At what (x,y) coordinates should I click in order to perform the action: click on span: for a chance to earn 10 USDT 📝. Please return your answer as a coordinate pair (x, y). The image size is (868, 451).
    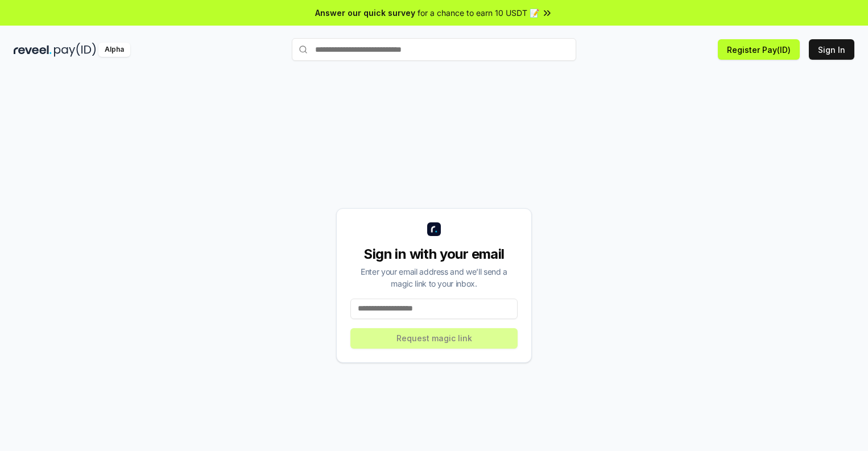
    Looking at the image, I should click on (478, 12).